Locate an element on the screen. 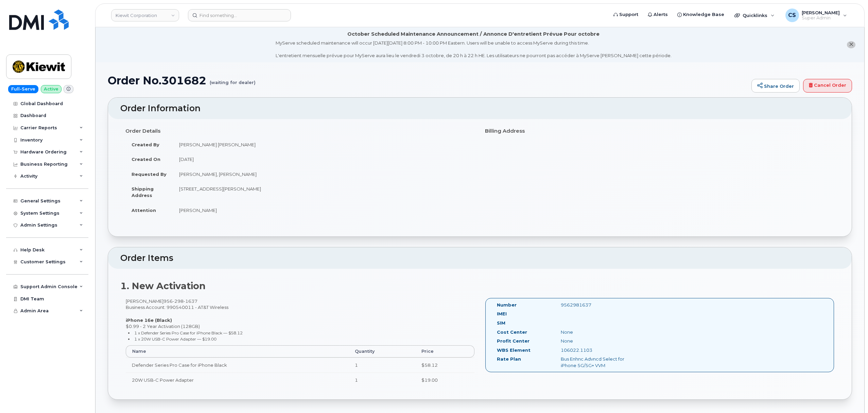 This screenshot has width=868, height=413. strong: 1. New Activation is located at coordinates (163, 286).